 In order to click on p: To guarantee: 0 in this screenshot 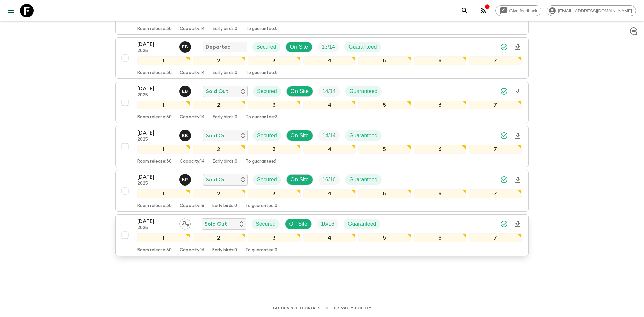, I will do `click(262, 206)`.